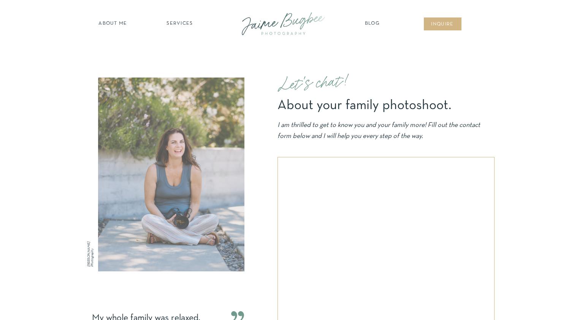  What do you see at coordinates (442, 25) in the screenshot?
I see `nav: inqUIre` at bounding box center [442, 25].